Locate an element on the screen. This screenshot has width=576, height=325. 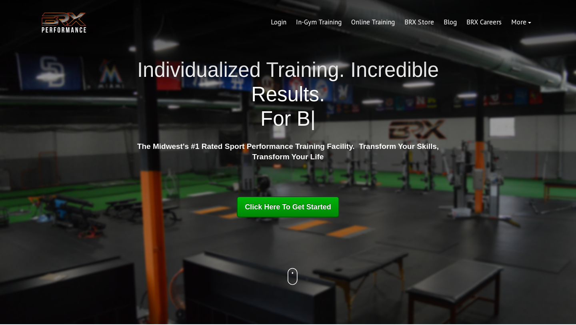
a: Click Here To Get Started is located at coordinates (288, 207).